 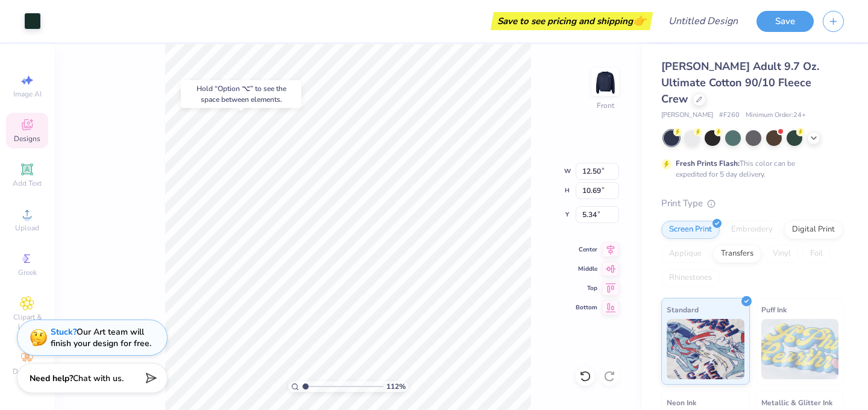 I want to click on span: Middle, so click(x=586, y=269).